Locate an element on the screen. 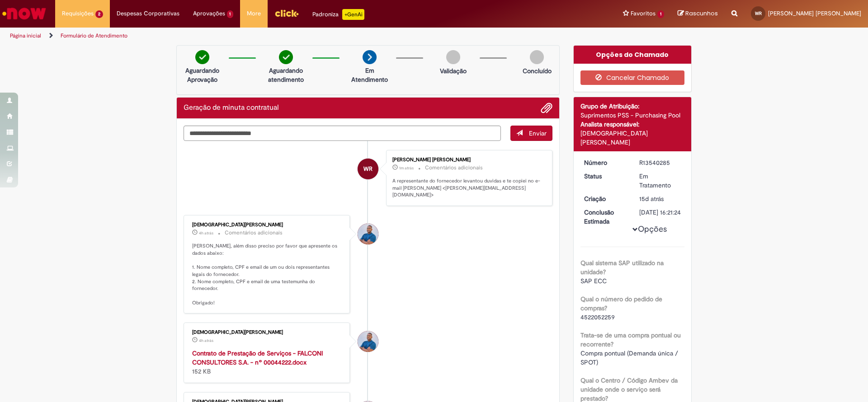 Image resolution: width=868 pixels, height=402 pixels. span: Aprovações is located at coordinates (209, 13).